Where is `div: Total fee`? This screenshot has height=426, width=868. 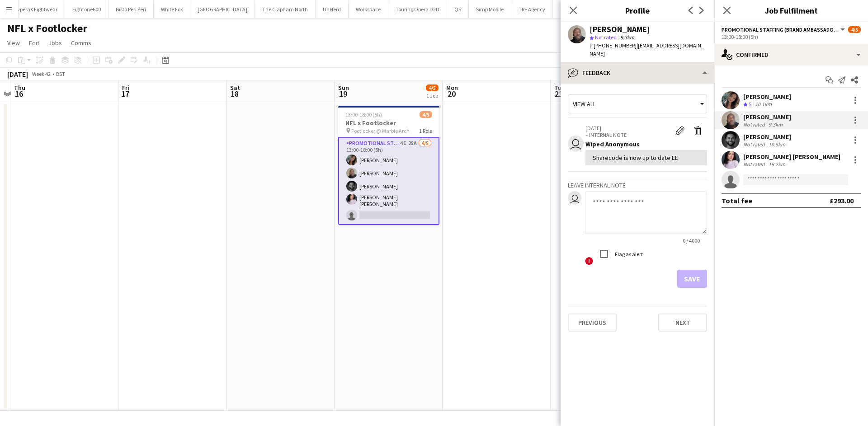
div: Total fee is located at coordinates (737, 200).